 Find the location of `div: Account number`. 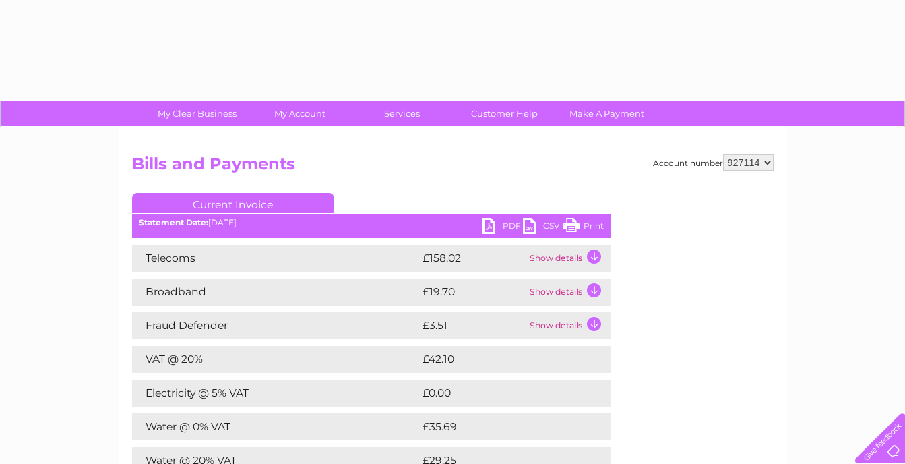

div: Account number is located at coordinates (713, 162).